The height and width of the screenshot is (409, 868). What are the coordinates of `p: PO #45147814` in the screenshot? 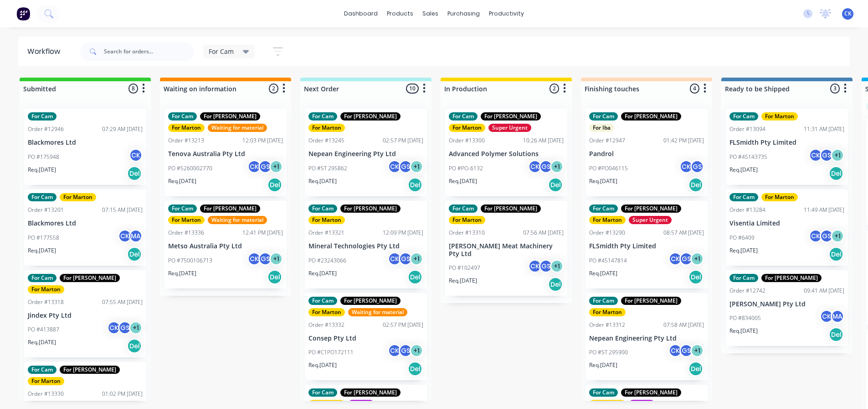 It's located at (608, 261).